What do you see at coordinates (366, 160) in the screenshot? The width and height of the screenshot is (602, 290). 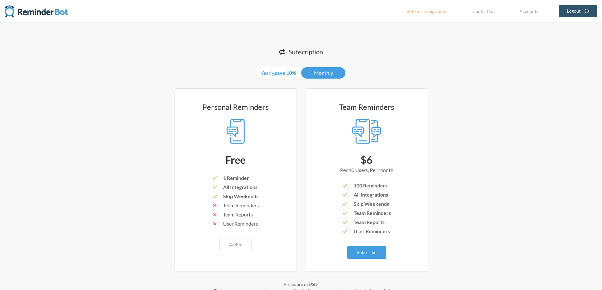 I see `div: $6` at bounding box center [366, 160].